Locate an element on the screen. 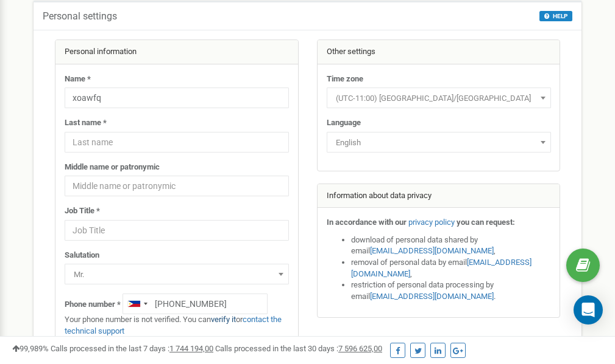 The image size is (615, 364). input: Name is located at coordinates (177, 98).